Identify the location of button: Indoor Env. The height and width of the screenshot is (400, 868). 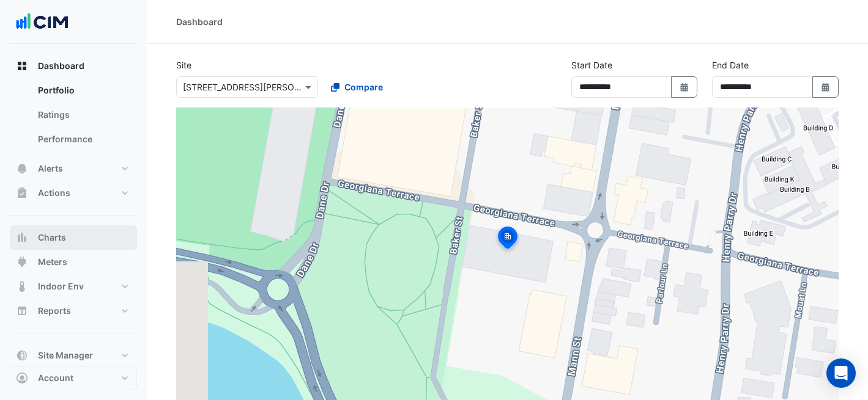
(74, 287).